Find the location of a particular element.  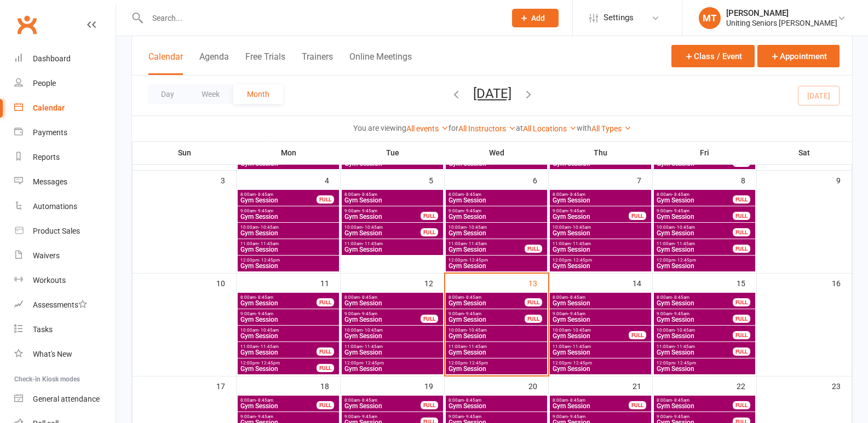

strong: You are viewing is located at coordinates (380, 128).